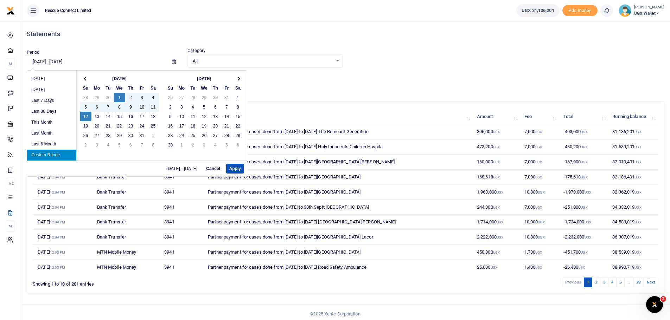  What do you see at coordinates (120, 126) in the screenshot?
I see `td: 22` at bounding box center [120, 126].